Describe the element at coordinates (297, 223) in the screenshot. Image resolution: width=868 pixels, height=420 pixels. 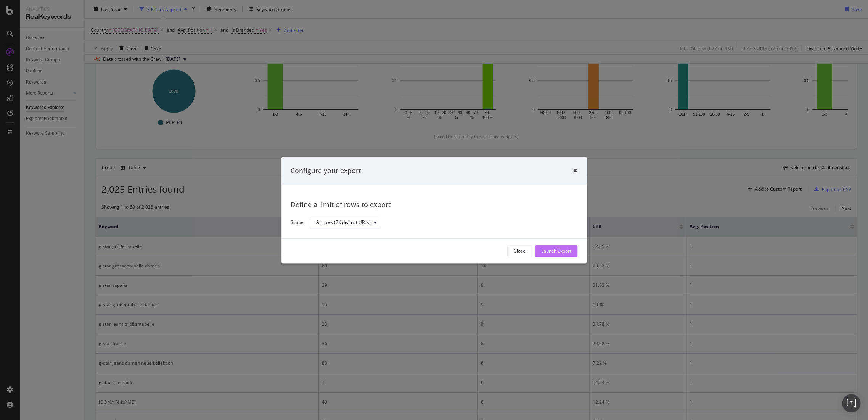
I see `label: Scope` at that location.